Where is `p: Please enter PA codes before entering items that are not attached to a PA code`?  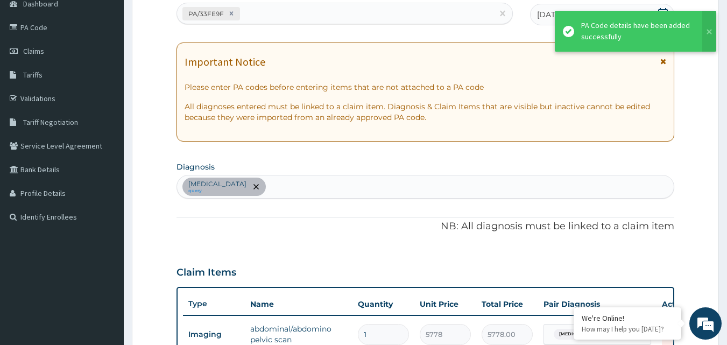
p: Please enter PA codes before entering items that are not attached to a PA code is located at coordinates (426, 87).